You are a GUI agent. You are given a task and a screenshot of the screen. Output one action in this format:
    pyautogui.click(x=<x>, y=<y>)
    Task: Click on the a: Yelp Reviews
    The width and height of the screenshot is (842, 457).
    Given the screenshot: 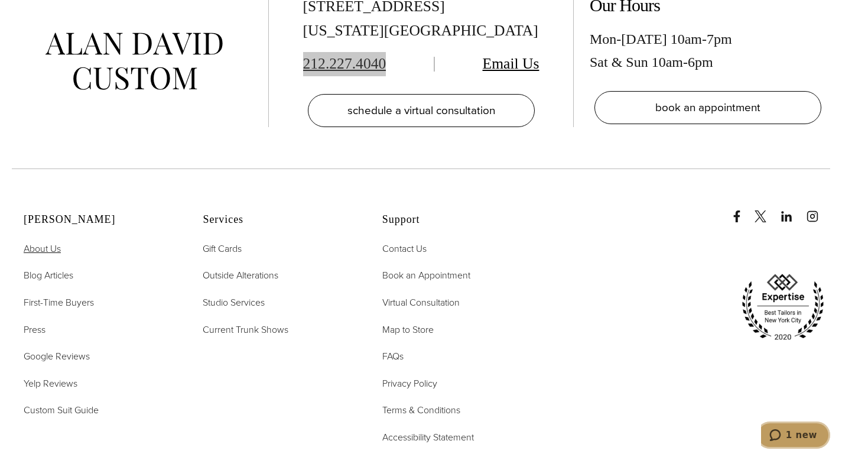 What is the action you would take?
    pyautogui.click(x=50, y=384)
    